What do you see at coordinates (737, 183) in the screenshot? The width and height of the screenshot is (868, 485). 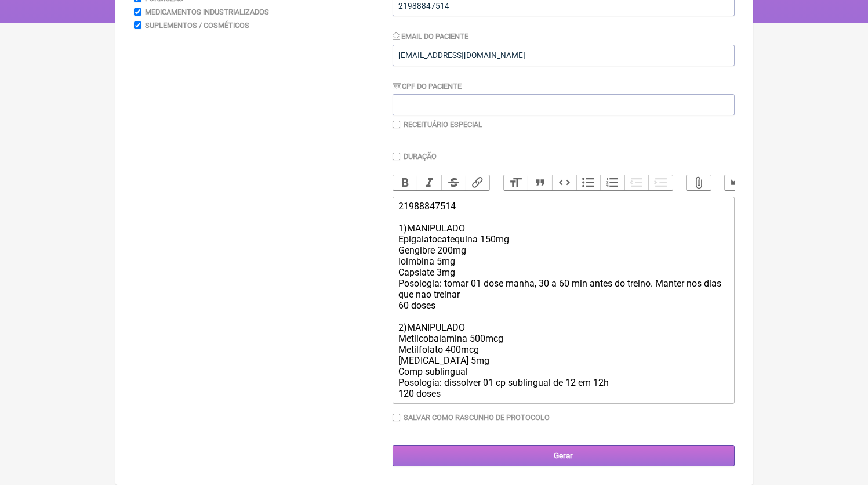 I see `button: Undo` at bounding box center [737, 183].